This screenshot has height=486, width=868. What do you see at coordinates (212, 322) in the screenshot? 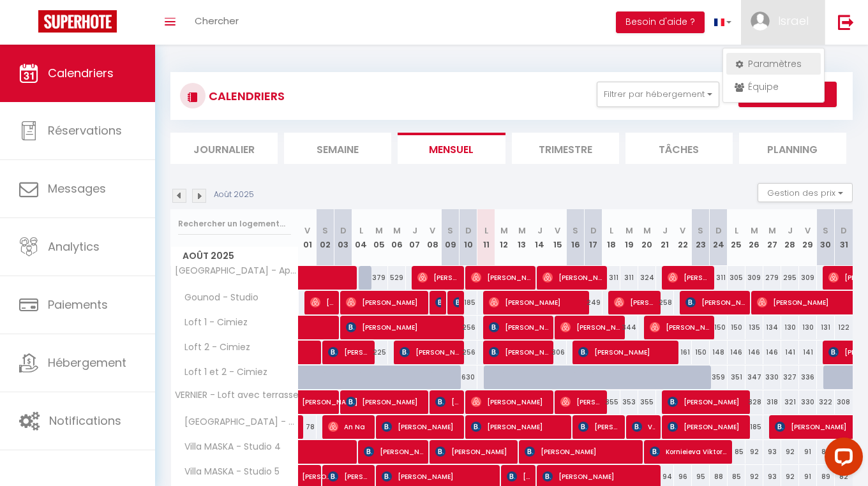
I see `span: Loft 1 - Cimiez` at bounding box center [212, 322].